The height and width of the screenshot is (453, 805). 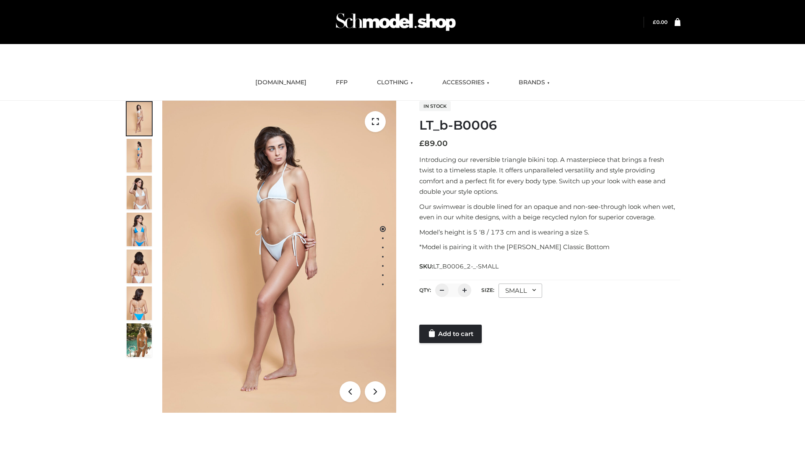 I want to click on img: Arieltop_CloudNine_AzureSky2.jpg, so click(x=139, y=340).